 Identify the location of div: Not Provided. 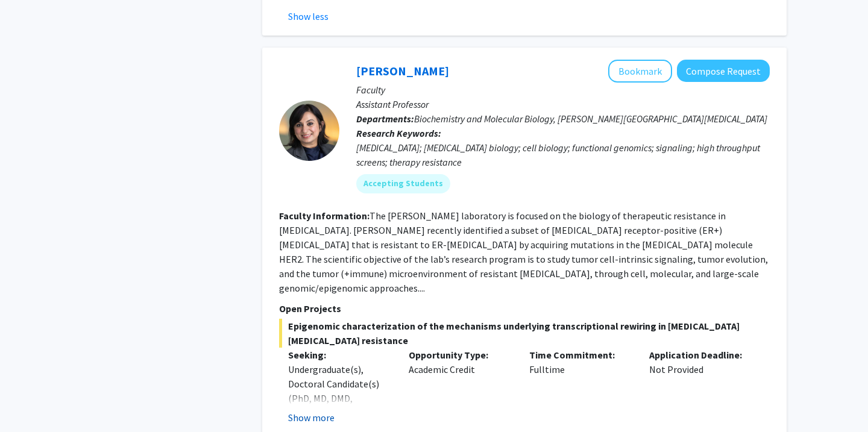
(701, 386).